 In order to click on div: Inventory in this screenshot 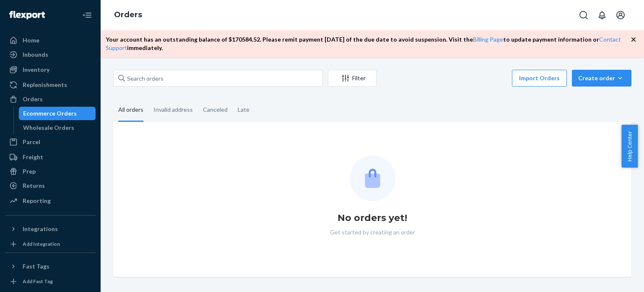, I will do `click(36, 70)`.